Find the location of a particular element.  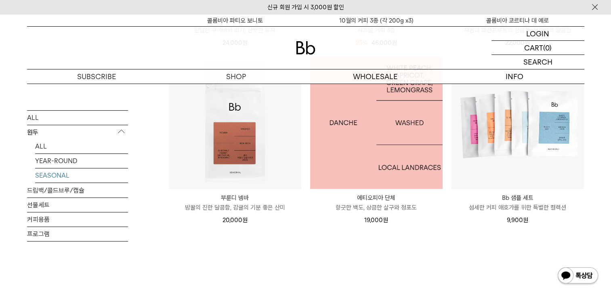

a: Bb 샘플 세트 is located at coordinates (518, 123).